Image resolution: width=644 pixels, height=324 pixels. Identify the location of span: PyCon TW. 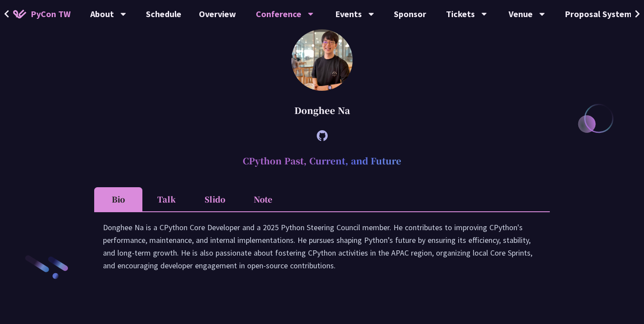
(50, 14).